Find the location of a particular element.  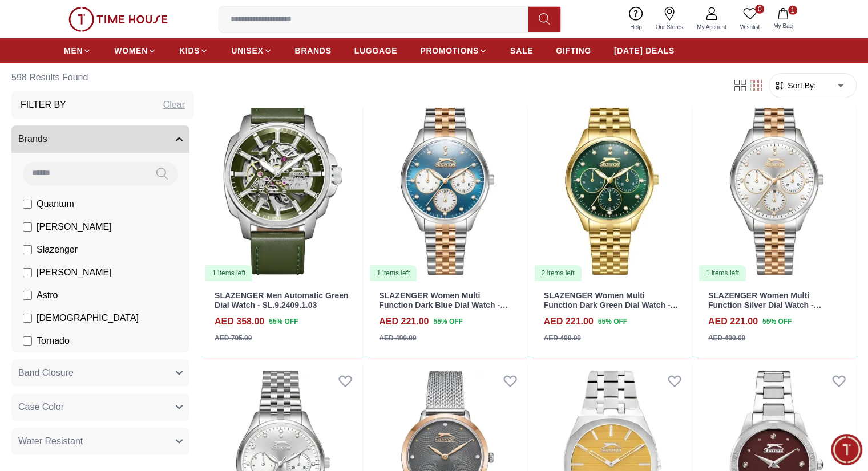

a: UNISEX is located at coordinates (251, 51).